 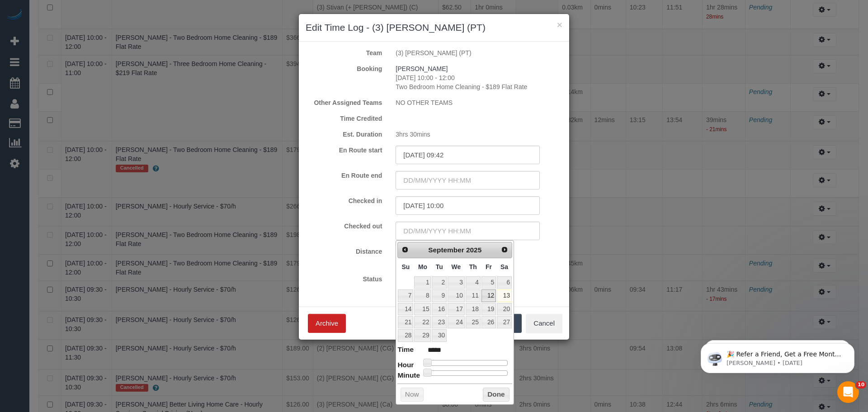 I want to click on span: Tuesday, so click(x=440, y=267).